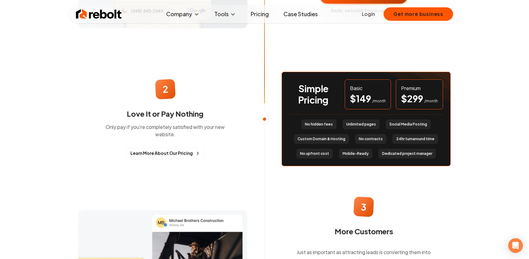 This screenshot has width=529, height=259. I want to click on span: 2, so click(165, 89).